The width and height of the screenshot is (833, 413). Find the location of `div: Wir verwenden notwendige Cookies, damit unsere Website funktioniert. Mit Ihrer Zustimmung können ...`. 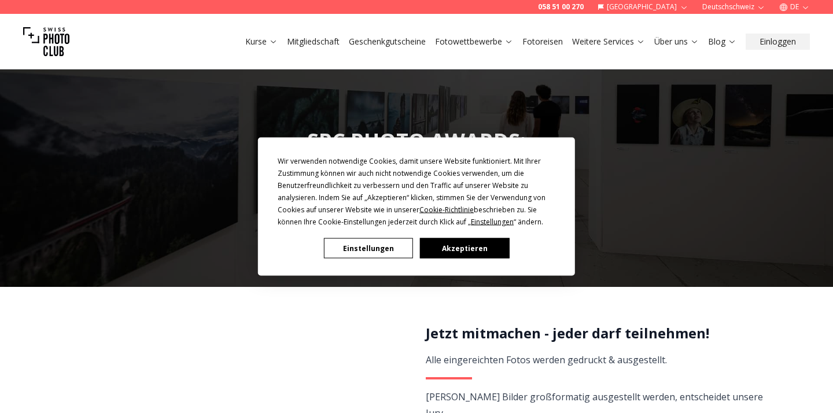

div: Wir verwenden notwendige Cookies, damit unsere Website funktioniert. Mit Ihrer Zustimmung können ... is located at coordinates (417, 191).